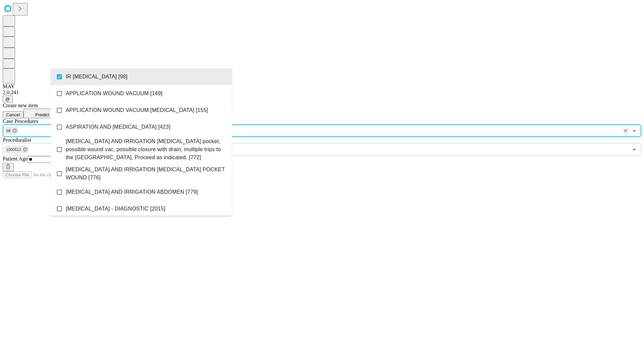  Describe the element at coordinates (626, 131) in the screenshot. I see `button: Clear` at that location.